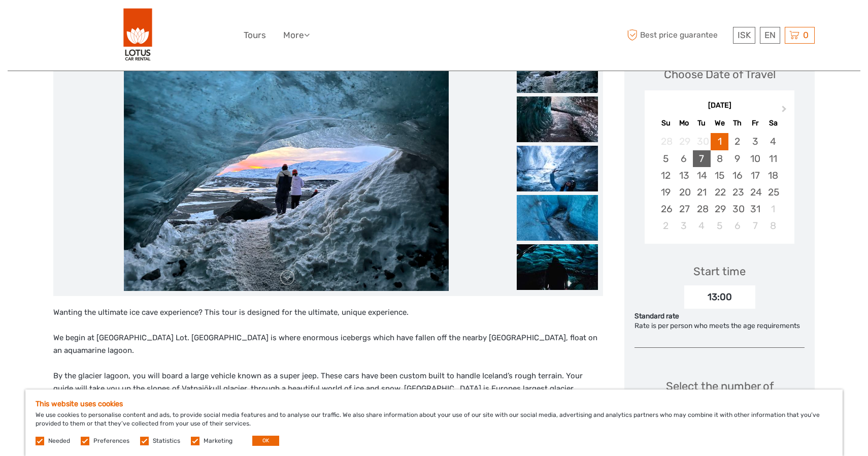 Image resolution: width=868 pixels, height=456 pixels. I want to click on div: Choose Sunday, October 19th, 2025, so click(665, 192).